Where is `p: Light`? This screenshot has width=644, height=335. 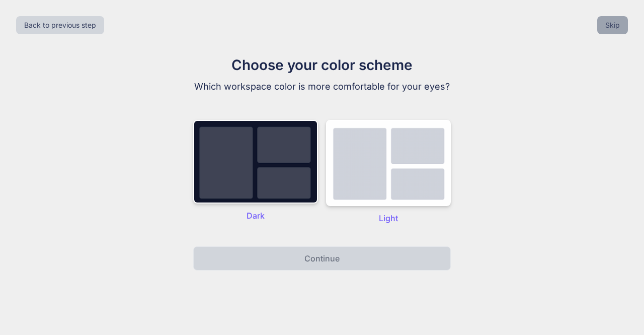
p: Light is located at coordinates (389, 218).